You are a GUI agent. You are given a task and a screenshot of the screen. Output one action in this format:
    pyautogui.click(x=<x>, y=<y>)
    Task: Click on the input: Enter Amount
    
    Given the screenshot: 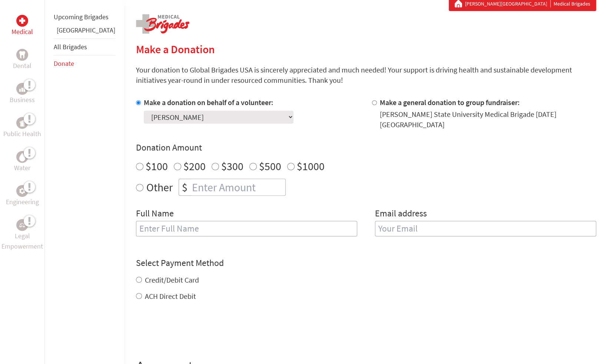 What is the action you would take?
    pyautogui.click(x=238, y=188)
    